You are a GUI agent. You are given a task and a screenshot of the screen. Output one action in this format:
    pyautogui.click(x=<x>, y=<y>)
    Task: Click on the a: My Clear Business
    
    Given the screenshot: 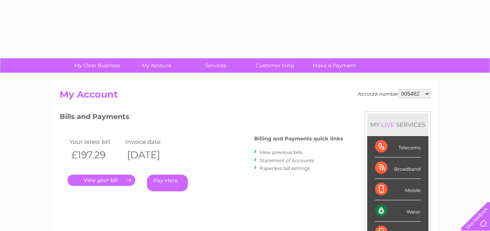 What is the action you would take?
    pyautogui.click(x=97, y=65)
    